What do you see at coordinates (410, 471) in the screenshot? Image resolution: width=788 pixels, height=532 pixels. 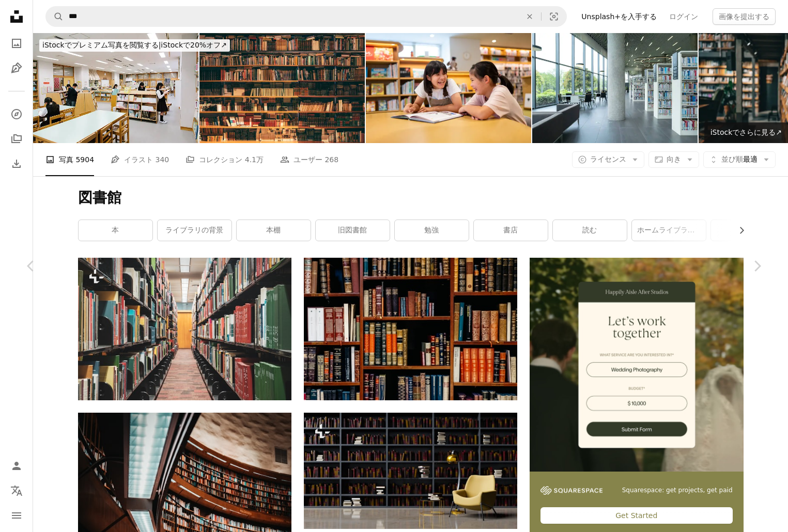 I see `img: リラックスできる図書室とアームチェア付きのエレガントな読書室。テキスト用のスペース。3Dレンダリング` at bounding box center [410, 471].